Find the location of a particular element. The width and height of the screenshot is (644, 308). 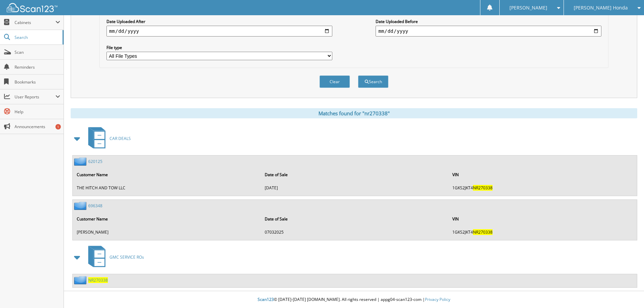

td: 07032025 is located at coordinates (355, 232).